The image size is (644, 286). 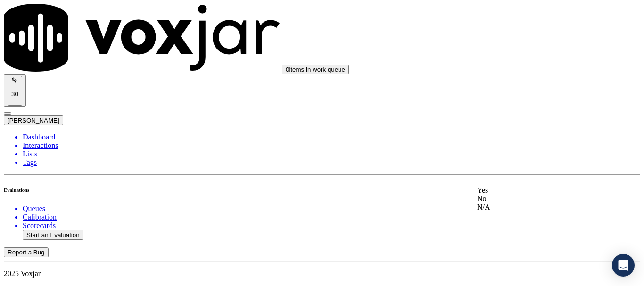 What do you see at coordinates (331, 163) in the screenshot?
I see `li: Tags` at bounding box center [331, 163].